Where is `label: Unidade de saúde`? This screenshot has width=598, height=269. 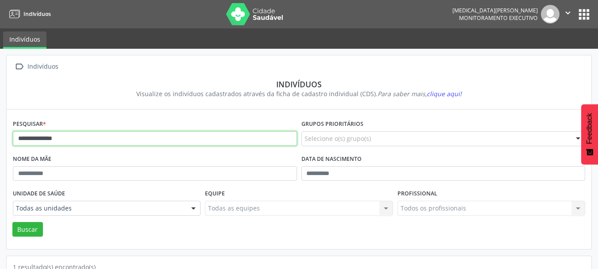
label: Unidade de saúde is located at coordinates (39, 193).